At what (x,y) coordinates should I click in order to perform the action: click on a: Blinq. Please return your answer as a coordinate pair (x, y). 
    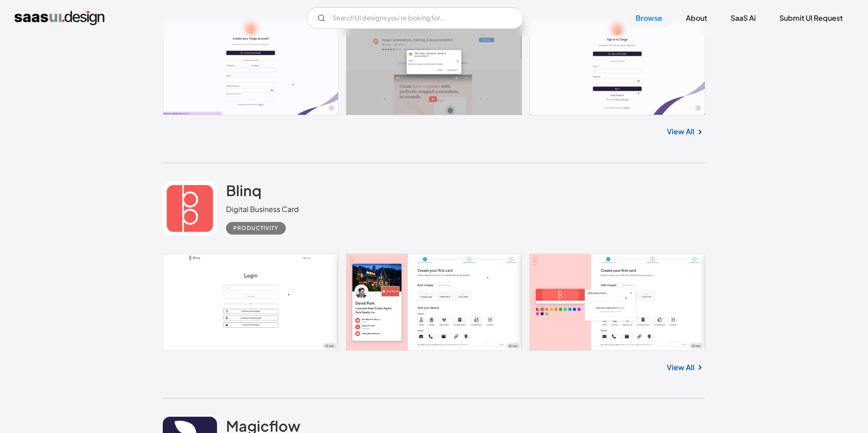
    Looking at the image, I should click on (244, 192).